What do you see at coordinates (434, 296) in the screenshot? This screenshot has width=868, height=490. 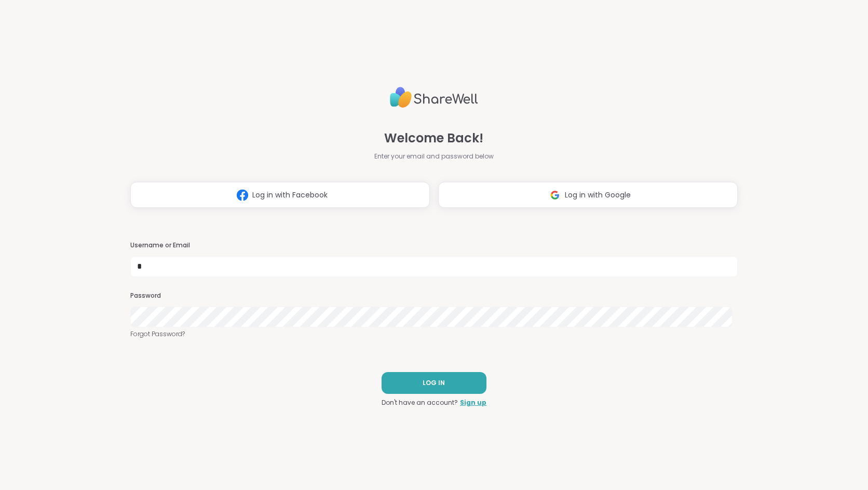 I see `h3: Password` at bounding box center [434, 296].